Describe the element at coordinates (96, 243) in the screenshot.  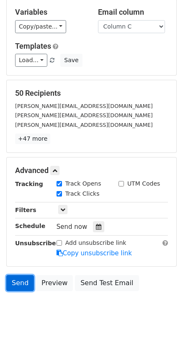
I see `label: Add unsubscribe link` at that location.